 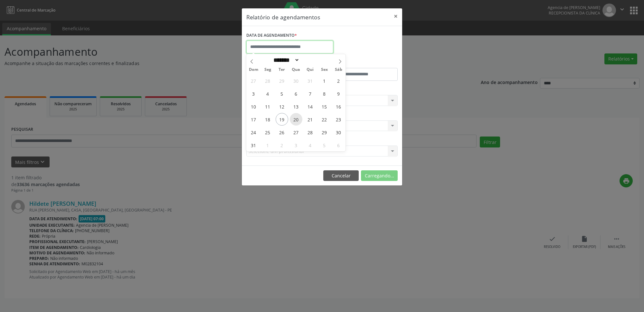 I want to click on span: Julho 29, 2025, so click(x=282, y=80).